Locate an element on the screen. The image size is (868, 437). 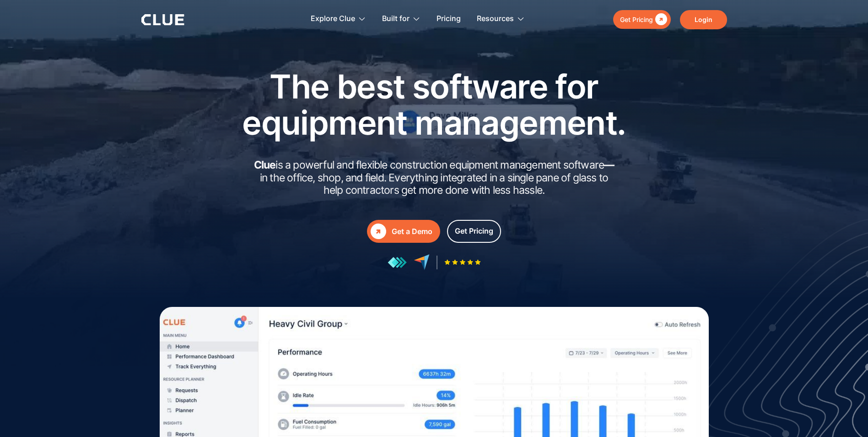
a: Pricing is located at coordinates (449, 19).